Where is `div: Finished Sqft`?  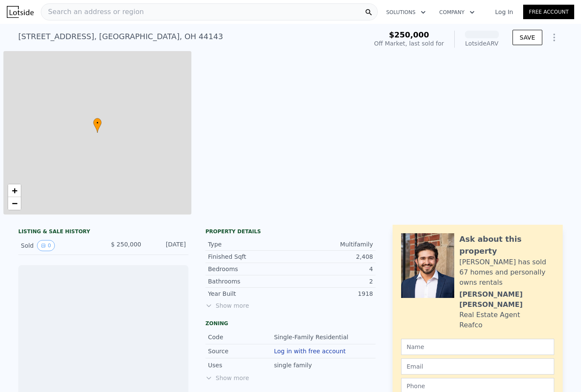 div: Finished Sqft is located at coordinates (249, 256).